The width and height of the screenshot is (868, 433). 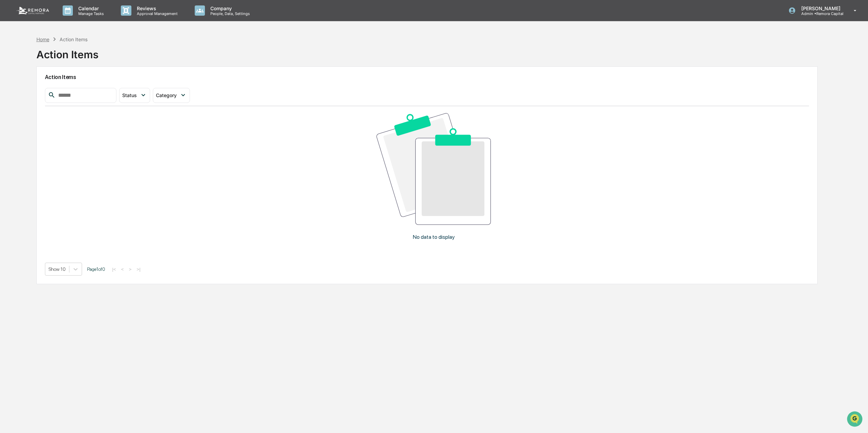 What do you see at coordinates (229, 8) in the screenshot?
I see `p: Company` at bounding box center [229, 8].